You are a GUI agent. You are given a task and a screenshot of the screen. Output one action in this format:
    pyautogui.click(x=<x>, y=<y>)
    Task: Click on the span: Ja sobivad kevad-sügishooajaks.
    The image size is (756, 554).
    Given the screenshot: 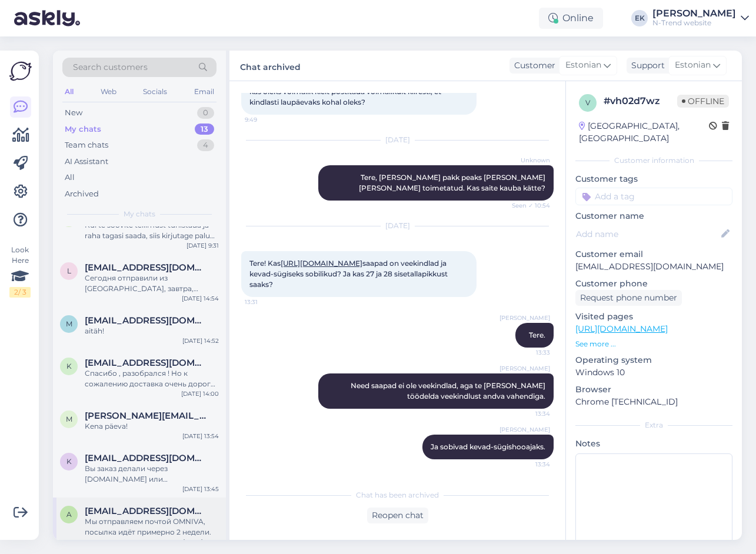 What is the action you would take?
    pyautogui.click(x=488, y=447)
    